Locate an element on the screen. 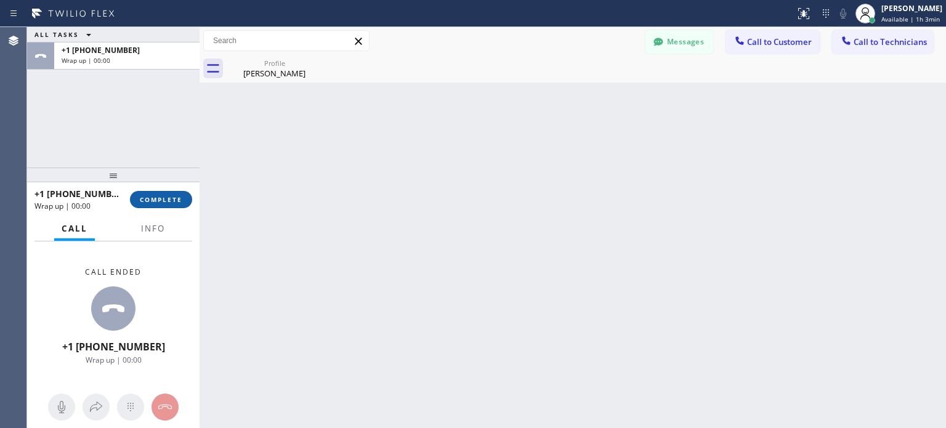 This screenshot has height=428, width=946. span: ALL TASKS is located at coordinates (57, 34).